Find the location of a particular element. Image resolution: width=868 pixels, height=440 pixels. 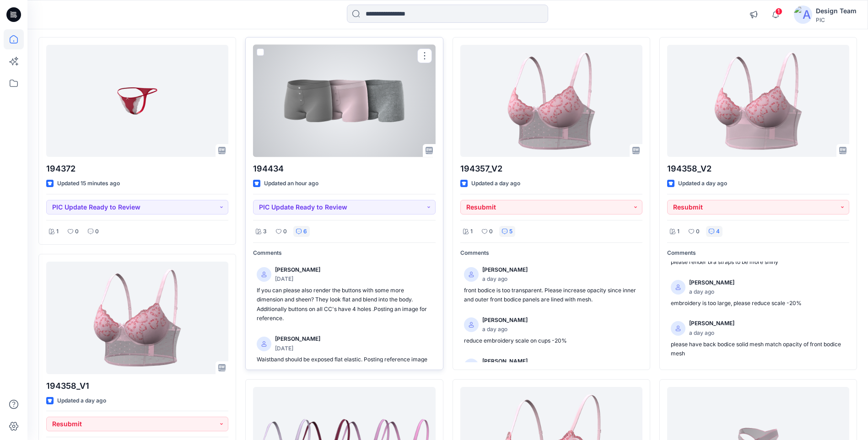

p: Updated 15 minutes ago is located at coordinates (89, 183).